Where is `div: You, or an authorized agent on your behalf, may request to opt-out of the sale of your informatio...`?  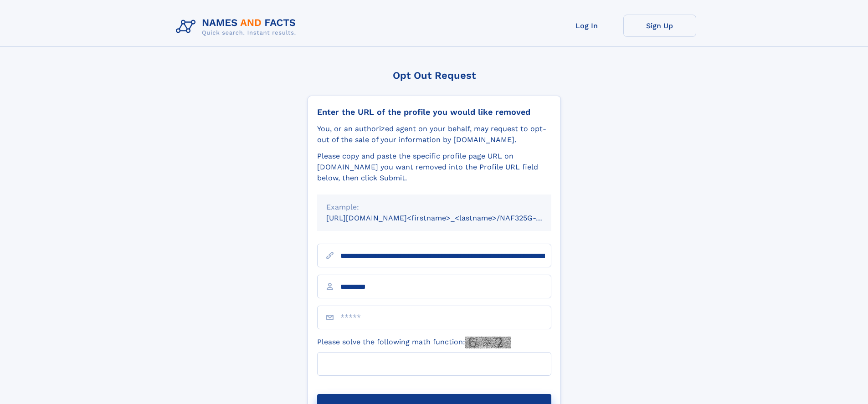
div: You, or an authorized agent on your behalf, may request to opt-out of the sale of your informatio... is located at coordinates (434, 134).